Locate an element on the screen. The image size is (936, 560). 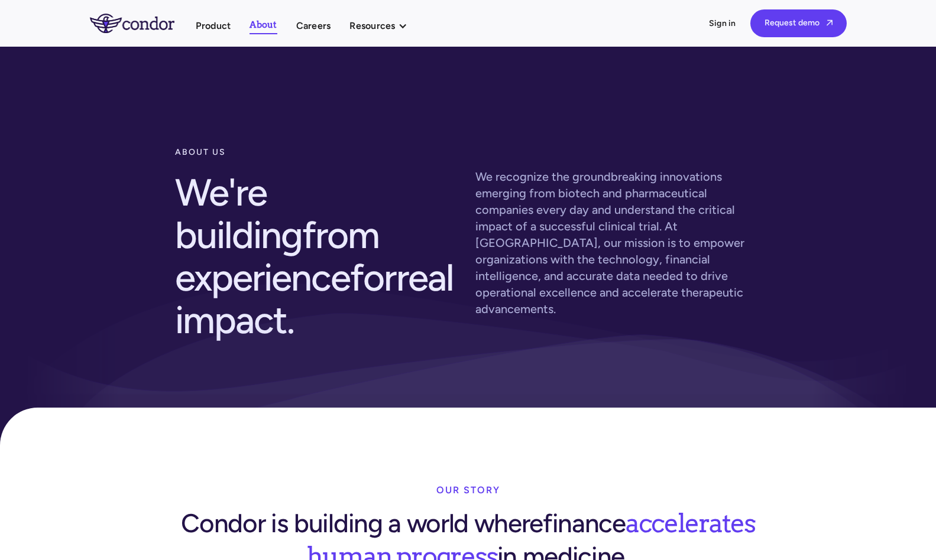
a: Product is located at coordinates (213, 25).